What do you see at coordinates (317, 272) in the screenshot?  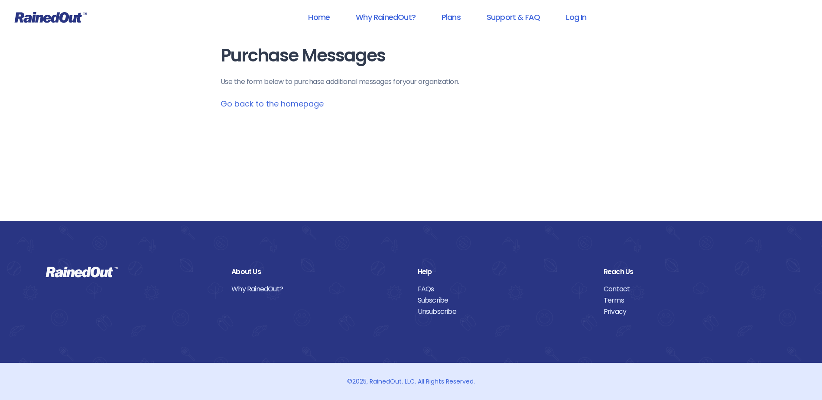 I see `div: About Us` at bounding box center [317, 272].